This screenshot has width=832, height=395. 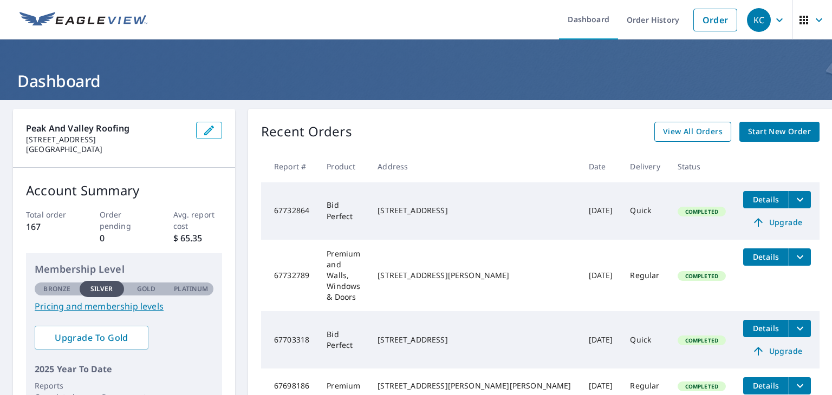 I want to click on button: filesDropdownBtn-67698186, so click(x=800, y=386).